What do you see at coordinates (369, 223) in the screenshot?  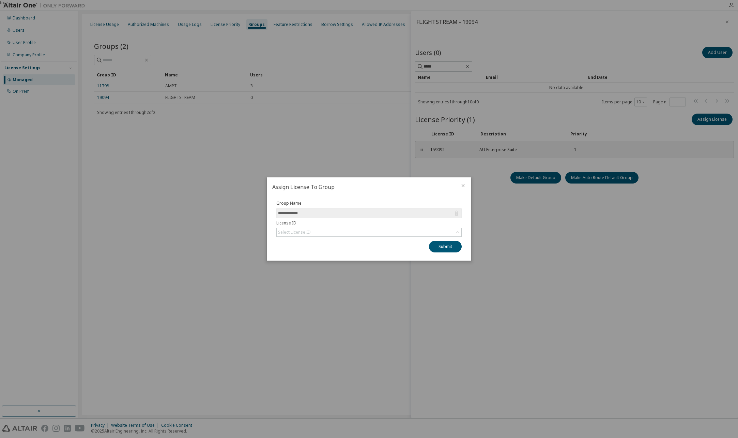 I see `label: License ID` at bounding box center [369, 223].